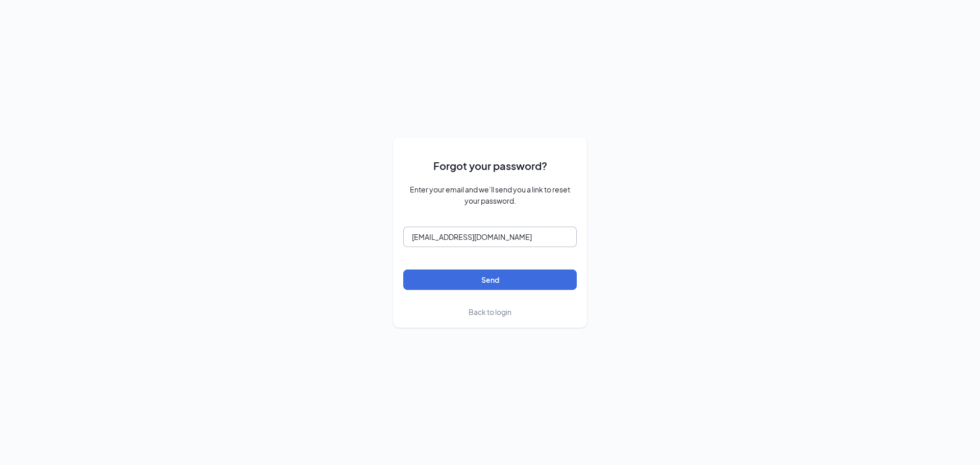  Describe the element at coordinates (490, 312) in the screenshot. I see `a: Back to login` at that location.